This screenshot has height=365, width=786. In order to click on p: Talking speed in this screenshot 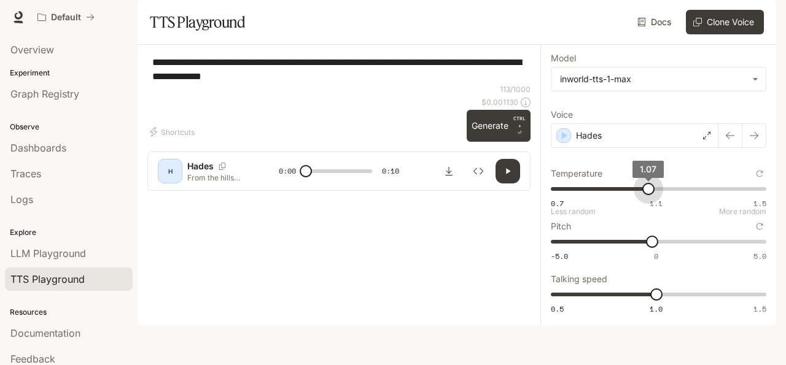, I will do `click(579, 279)`.